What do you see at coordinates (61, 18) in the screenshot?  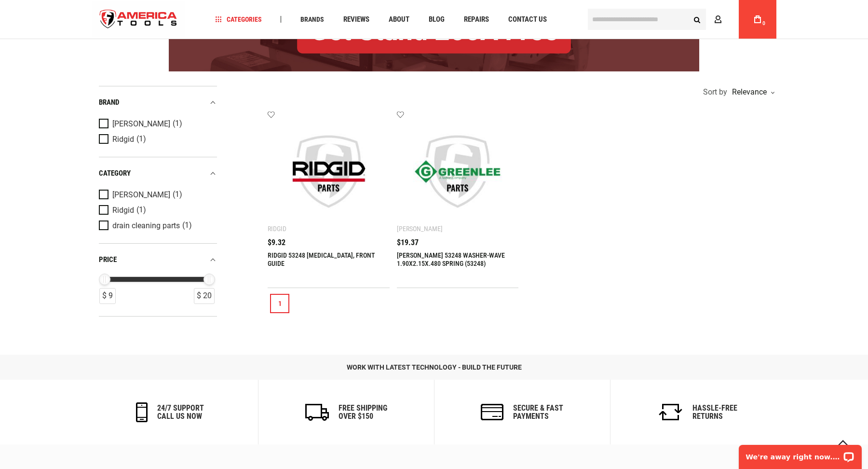 I see `p: We're away right now. Please check back later!` at bounding box center [61, 18].